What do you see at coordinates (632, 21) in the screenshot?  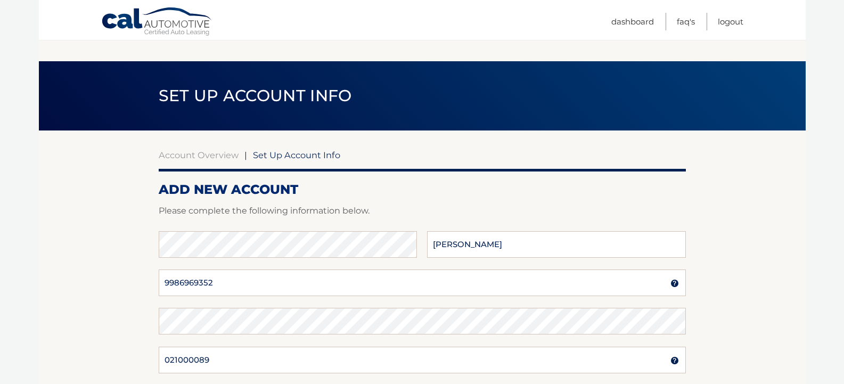 I see `a: Dashboard` at bounding box center [632, 21].